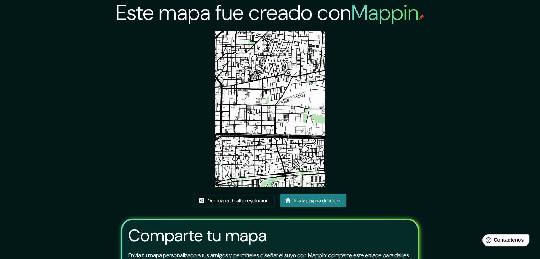 This screenshot has height=259, width=540. Describe the element at coordinates (234, 201) in the screenshot. I see `a: Ver mapa de alta resolución` at that location.